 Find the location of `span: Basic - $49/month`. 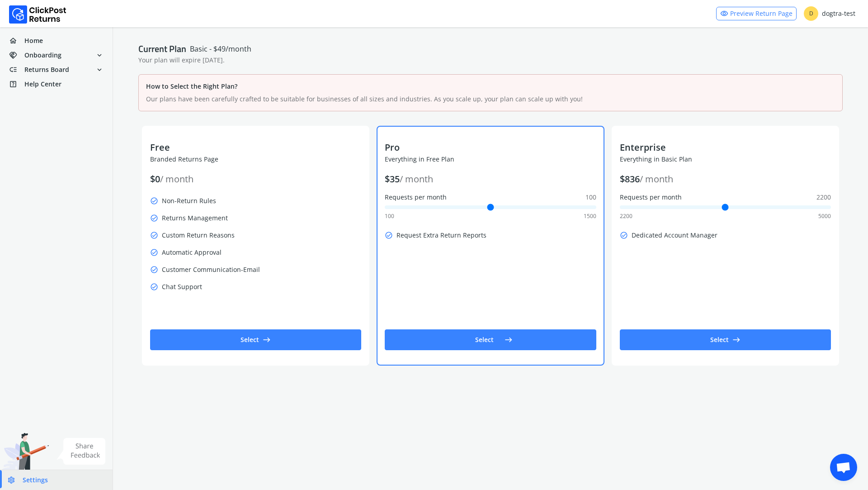

span: Basic - $49/month is located at coordinates (221, 49).